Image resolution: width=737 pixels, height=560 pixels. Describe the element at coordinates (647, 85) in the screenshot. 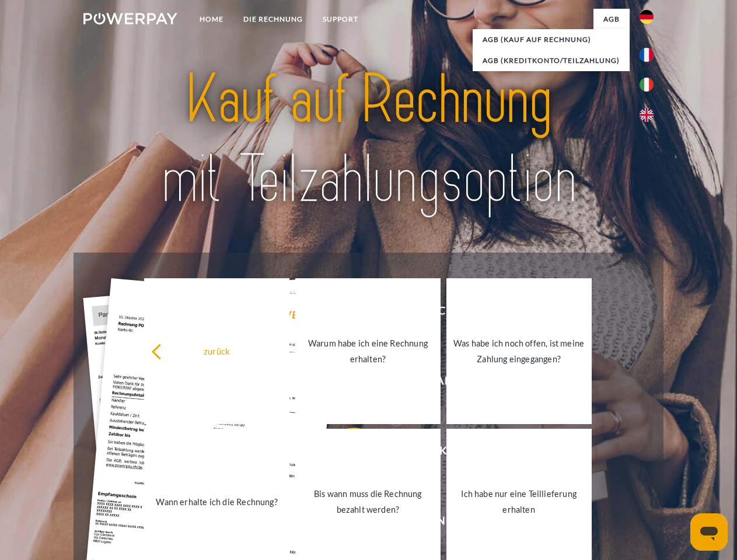

I see `img: it` at that location.